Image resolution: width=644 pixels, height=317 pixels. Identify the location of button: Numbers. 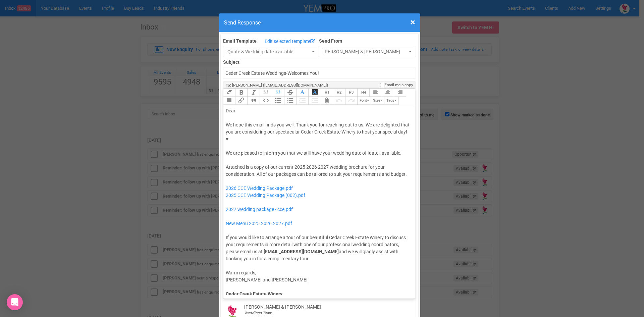
(290, 101).